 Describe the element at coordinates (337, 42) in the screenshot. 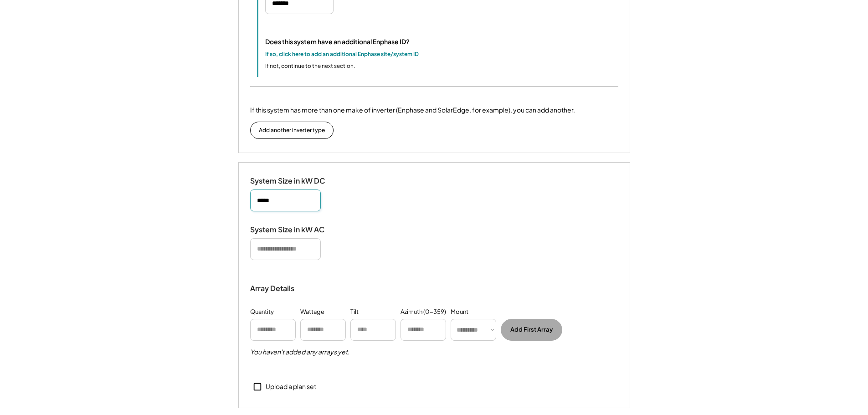

I see `div: Does this system have an additional Enphase ID?` at that location.